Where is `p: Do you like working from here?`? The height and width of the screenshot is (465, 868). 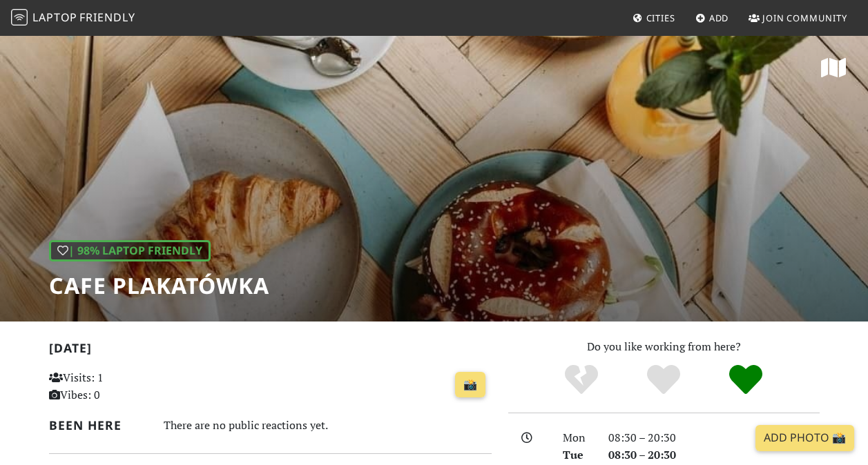 p: Do you like working from here? is located at coordinates (663, 347).